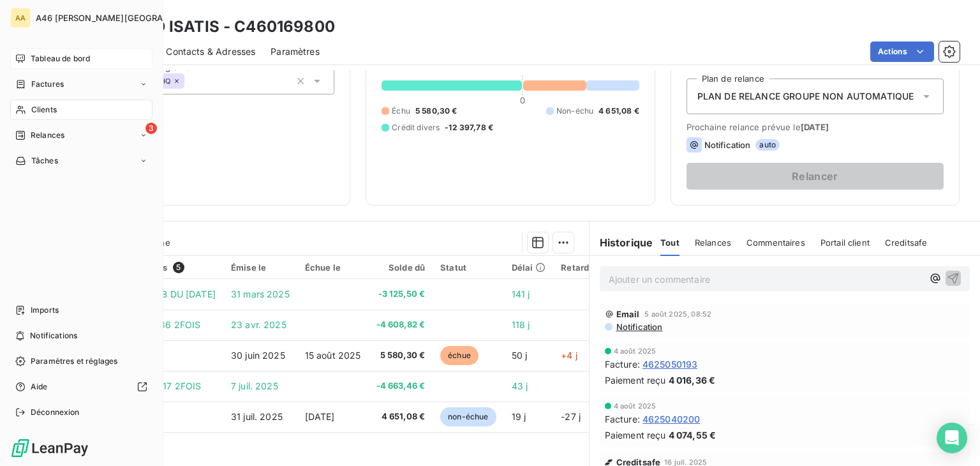 This screenshot has height=466, width=980. What do you see at coordinates (520, 385) in the screenshot?
I see `span: 43 j` at bounding box center [520, 385].